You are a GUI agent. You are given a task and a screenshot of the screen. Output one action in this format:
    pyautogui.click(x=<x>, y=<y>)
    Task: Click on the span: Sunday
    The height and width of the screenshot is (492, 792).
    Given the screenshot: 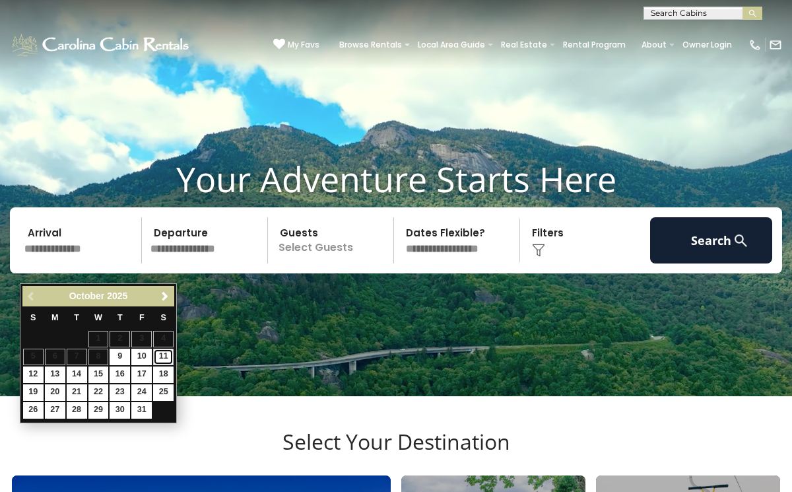 What is the action you would take?
    pyautogui.click(x=33, y=317)
    